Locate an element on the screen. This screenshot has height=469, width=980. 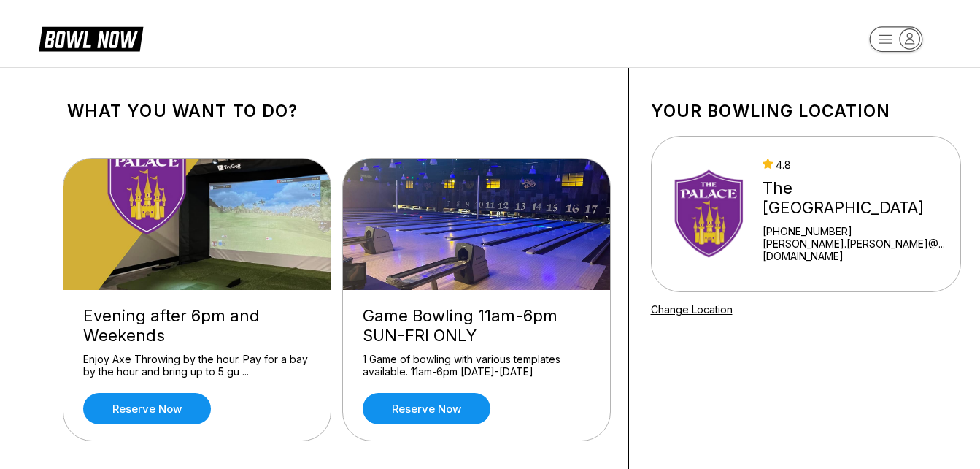
div: Game Bowling 11am-6pm SUN-FRI ONLY is located at coordinates (476, 325).